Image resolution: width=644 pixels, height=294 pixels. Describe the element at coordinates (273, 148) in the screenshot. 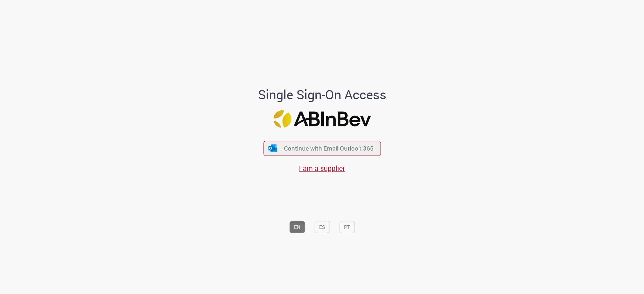

I see `img: ícone Azure/Microsoft 360` at that location.